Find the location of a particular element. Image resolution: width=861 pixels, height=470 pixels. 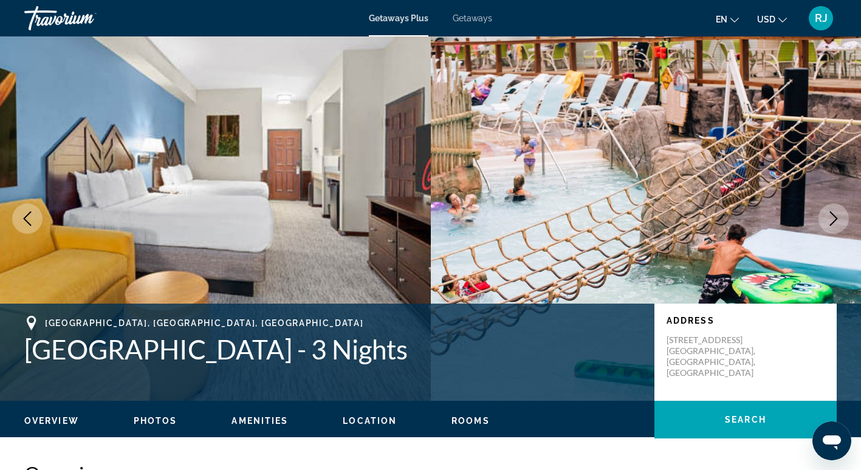

span: Getaways Plus is located at coordinates (399, 18).